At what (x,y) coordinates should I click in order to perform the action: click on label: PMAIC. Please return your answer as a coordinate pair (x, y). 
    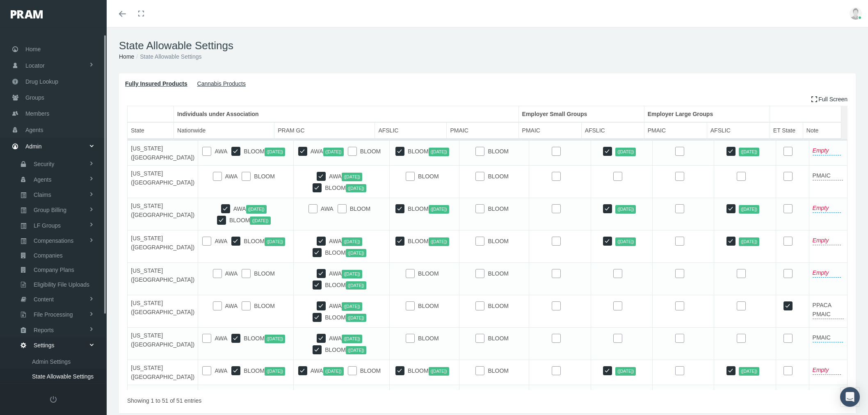
    Looking at the image, I should click on (828, 337).